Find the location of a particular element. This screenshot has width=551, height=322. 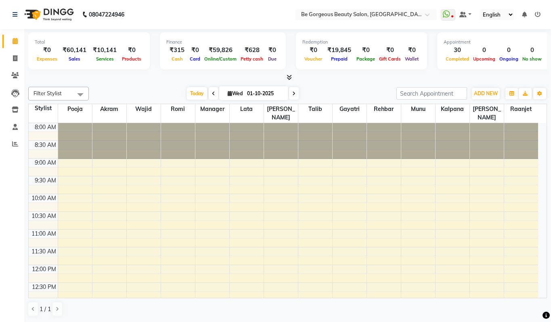

span: Raanjet is located at coordinates (521, 109).